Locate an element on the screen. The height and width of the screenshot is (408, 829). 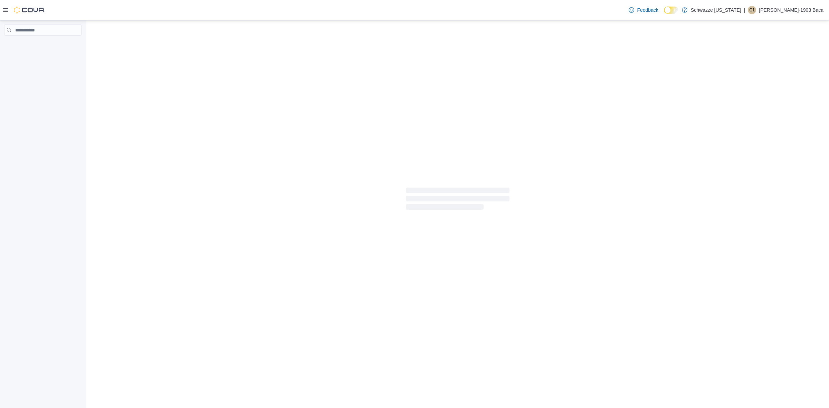
span: Feedback is located at coordinates (647, 10).